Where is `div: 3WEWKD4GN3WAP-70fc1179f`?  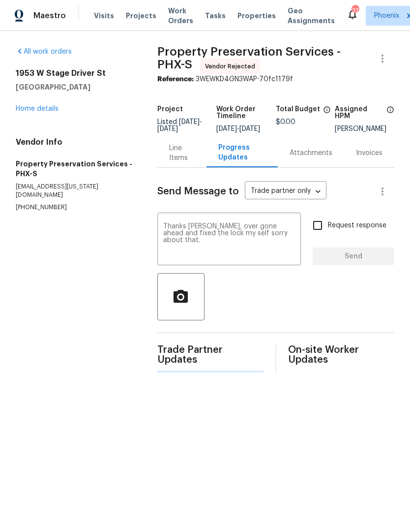 div: 3WEWKD4GN3WAP-70fc1179f is located at coordinates (276, 79).